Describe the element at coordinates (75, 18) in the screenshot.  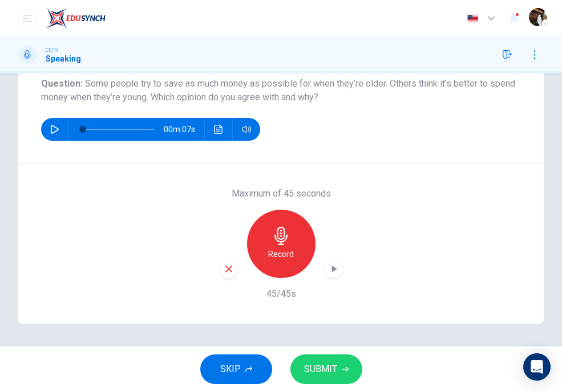
I see `a: ELTC logo` at that location.